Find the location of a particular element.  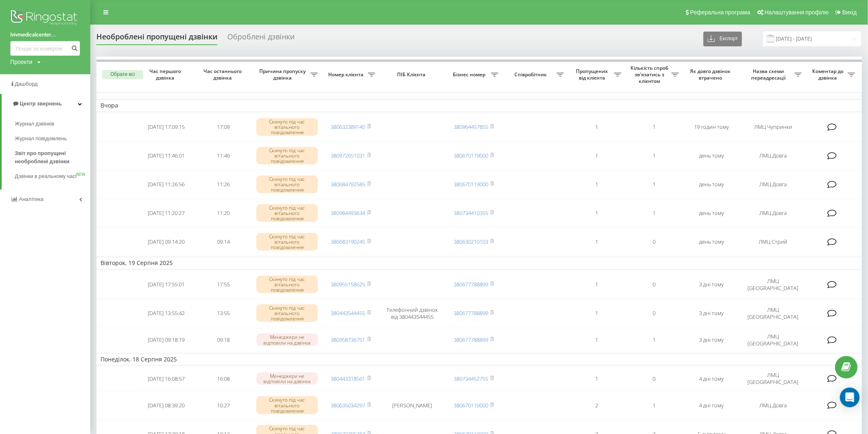

div: Необроблені пропущені дзвінки is located at coordinates (156, 38).